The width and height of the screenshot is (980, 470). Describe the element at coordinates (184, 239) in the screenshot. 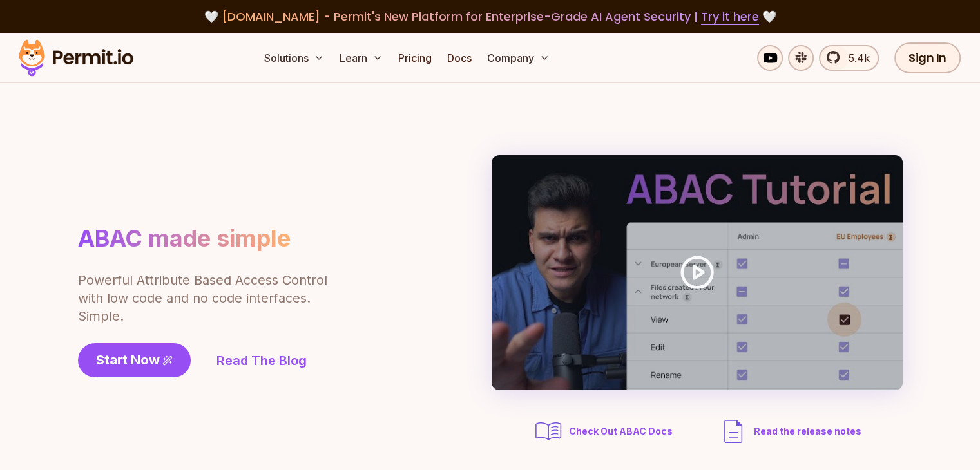

I see `h1: ABAC made simple` at that location.